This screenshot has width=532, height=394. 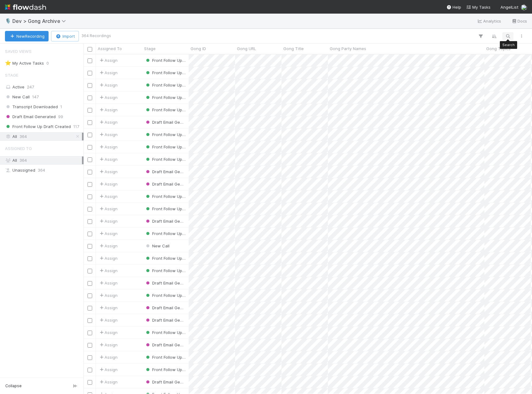 What do you see at coordinates (65, 36) in the screenshot?
I see `button: Import` at bounding box center [65, 36].